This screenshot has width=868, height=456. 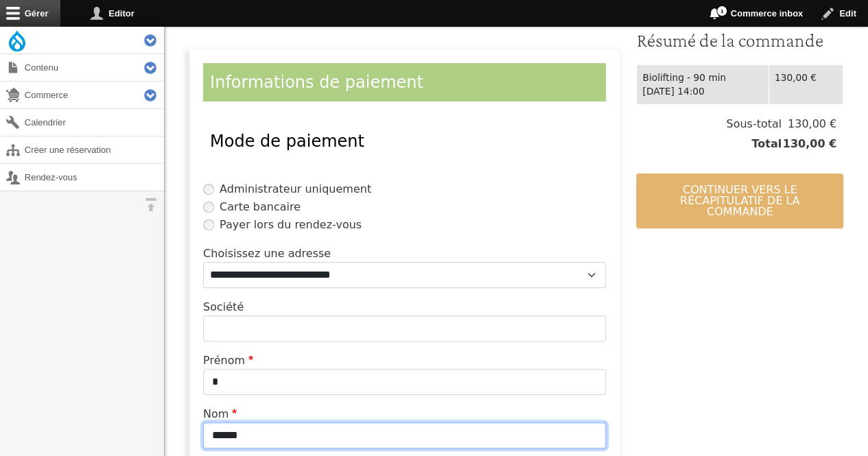 What do you see at coordinates (287, 142) in the screenshot?
I see `span: Mode de paiement` at bounding box center [287, 142].